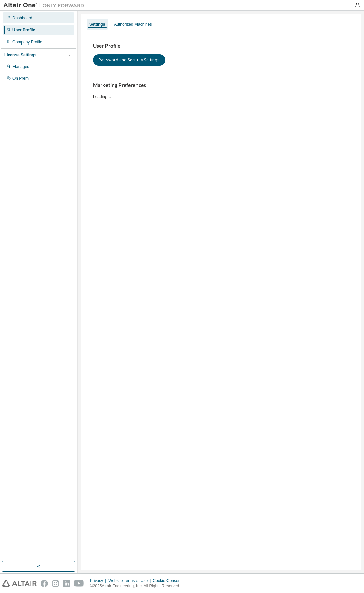  I want to click on p: © 2025 Altair Engineering, Inc. All Rights Reserved., so click(138, 586).